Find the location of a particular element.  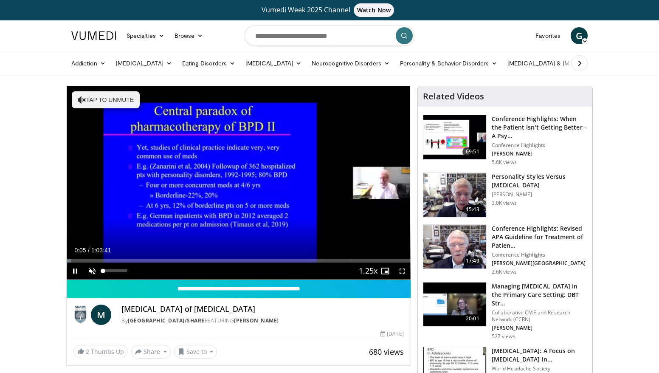

h3: Conference Highlights: When the Patient Isn't Getting Better - A Psy… is located at coordinates (540, 127).